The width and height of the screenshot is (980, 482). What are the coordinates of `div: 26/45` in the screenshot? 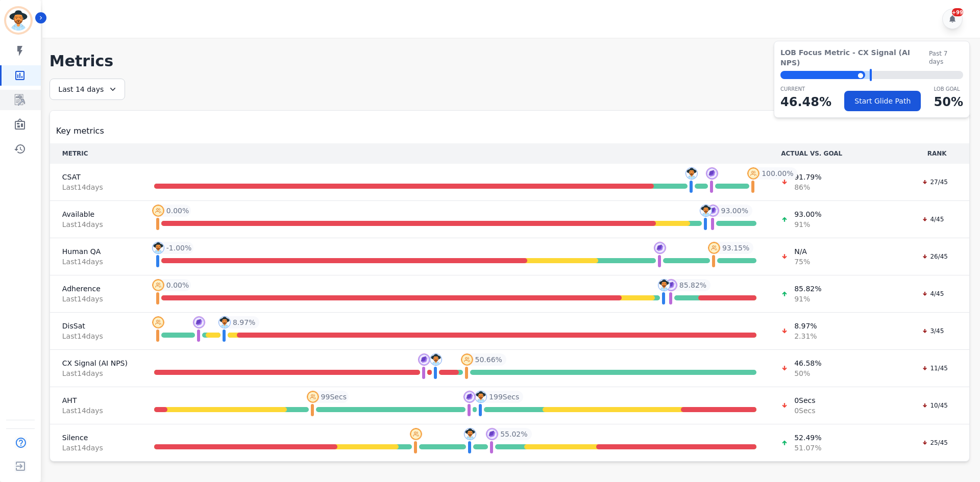 It's located at (935, 256).